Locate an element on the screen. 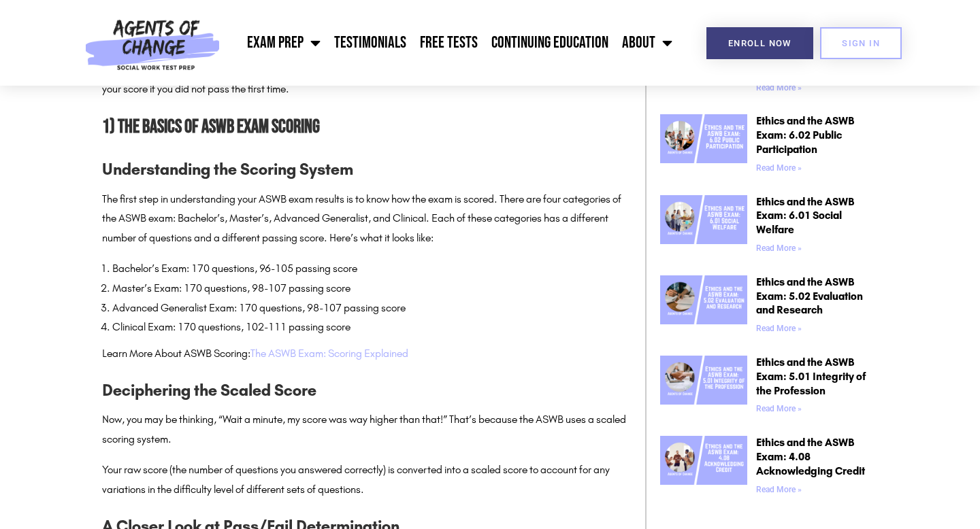 Image resolution: width=980 pixels, height=529 pixels. a: Ethics and the ASWB Exam 5.02 Evaluation and Research is located at coordinates (703, 307).